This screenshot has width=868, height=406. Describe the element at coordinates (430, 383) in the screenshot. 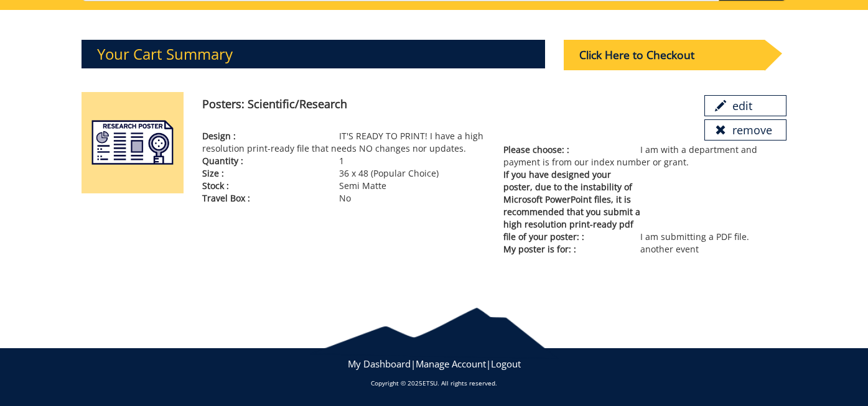

I see `a: ETSU` at that location.